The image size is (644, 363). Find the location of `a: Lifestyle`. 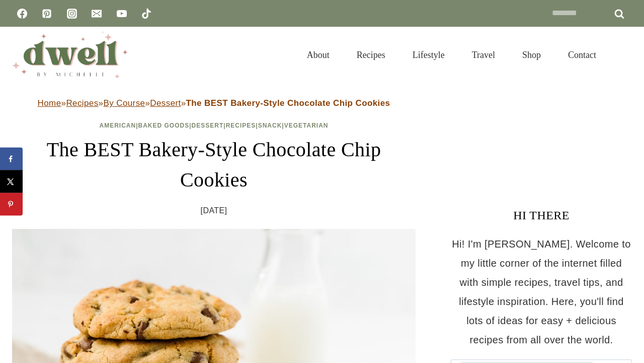

a: Lifestyle is located at coordinates (429, 55).